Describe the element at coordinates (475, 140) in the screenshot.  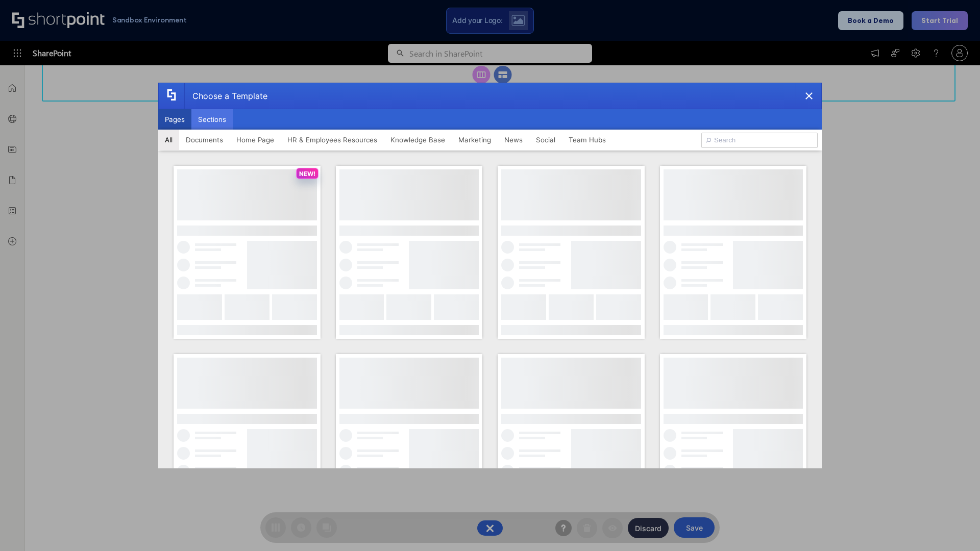
I see `button: Marketing` at that location.